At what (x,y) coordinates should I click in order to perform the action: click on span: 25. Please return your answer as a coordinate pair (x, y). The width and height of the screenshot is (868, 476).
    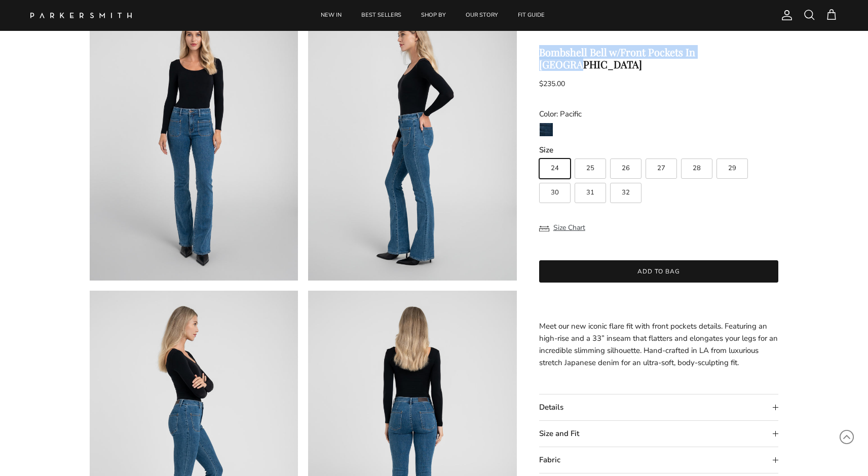
    Looking at the image, I should click on (591, 168).